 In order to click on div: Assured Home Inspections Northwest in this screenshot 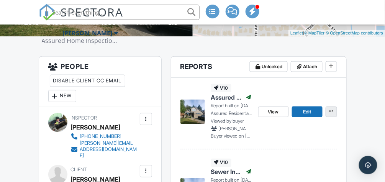, I will do `click(80, 41)`.